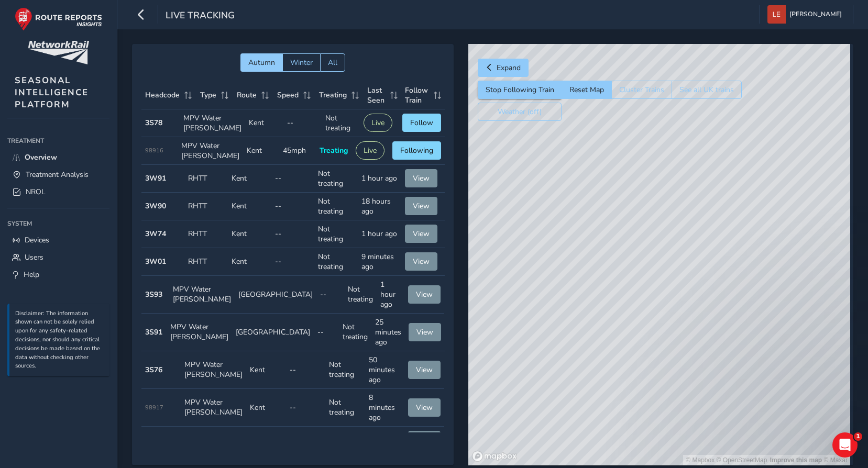 The image size is (868, 468). What do you see at coordinates (418, 95) in the screenshot?
I see `span: Follow Train` at bounding box center [418, 95].